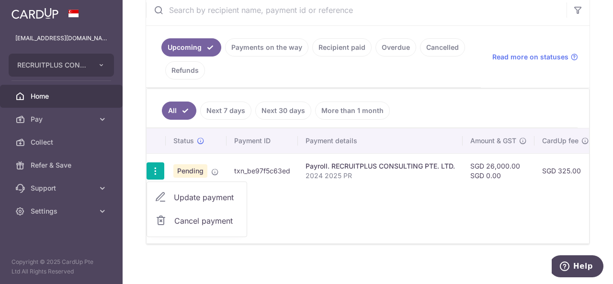 Image resolution: width=613 pixels, height=284 pixels. What do you see at coordinates (283, 111) in the screenshot?
I see `a: Next 30 days` at bounding box center [283, 111].